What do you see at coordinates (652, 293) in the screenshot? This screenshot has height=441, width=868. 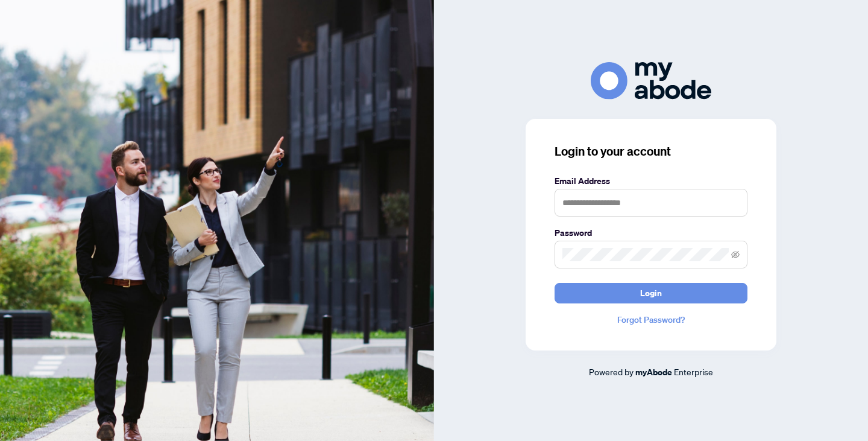 I see `button: Login` at bounding box center [652, 293].